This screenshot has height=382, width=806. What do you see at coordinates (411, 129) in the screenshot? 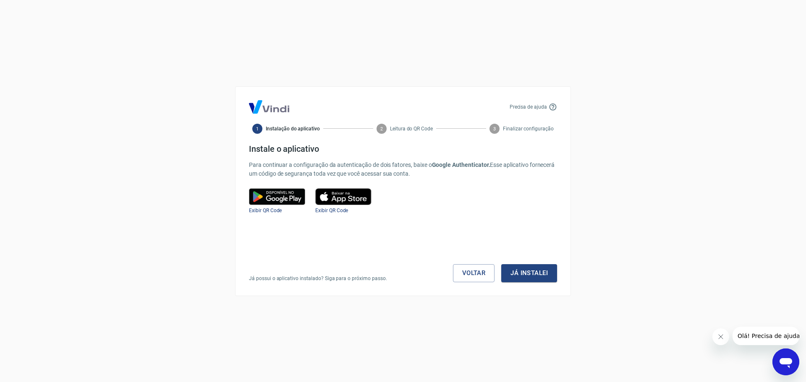
I see `span: Leitura do QR Code` at bounding box center [411, 129].